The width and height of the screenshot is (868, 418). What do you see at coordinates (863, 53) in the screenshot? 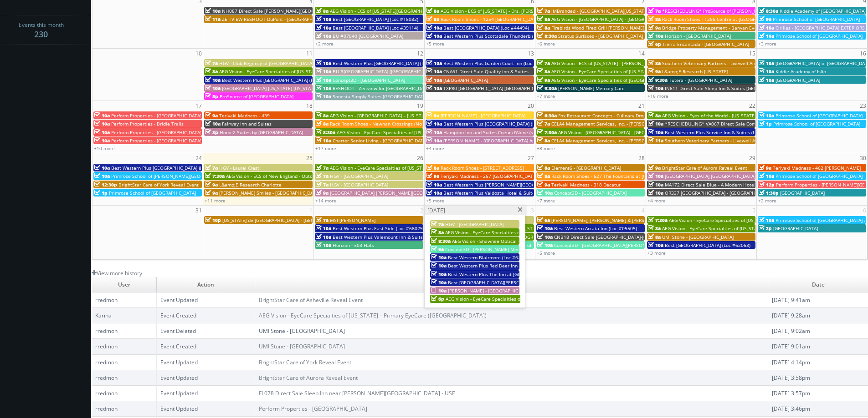
I see `span: 16` at bounding box center [863, 53].